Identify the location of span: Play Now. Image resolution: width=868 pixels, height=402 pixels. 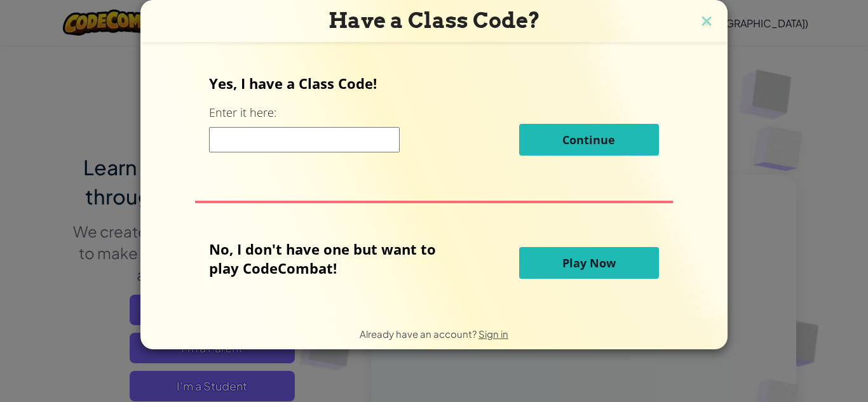
(589, 263).